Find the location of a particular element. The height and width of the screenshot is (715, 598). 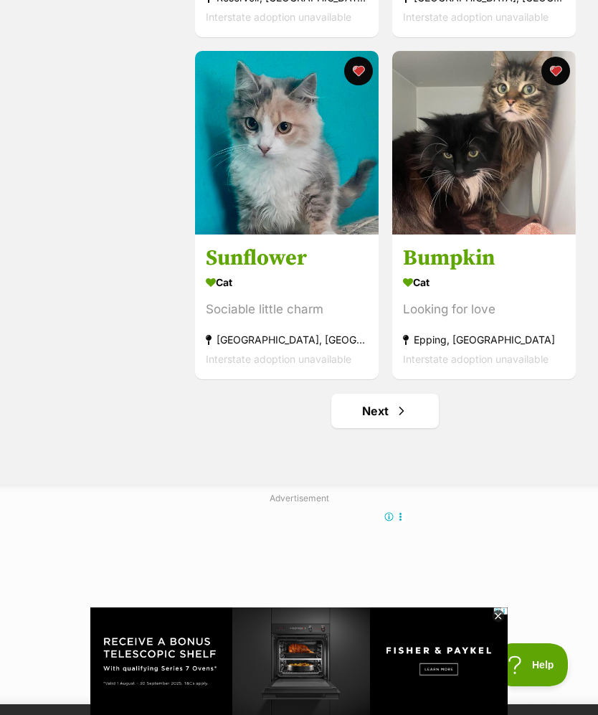

h3: Bumpkin is located at coordinates (484, 258).